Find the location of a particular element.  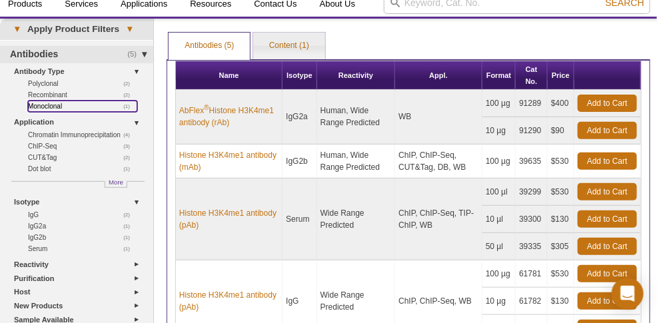

a: New Products is located at coordinates (79, 306).